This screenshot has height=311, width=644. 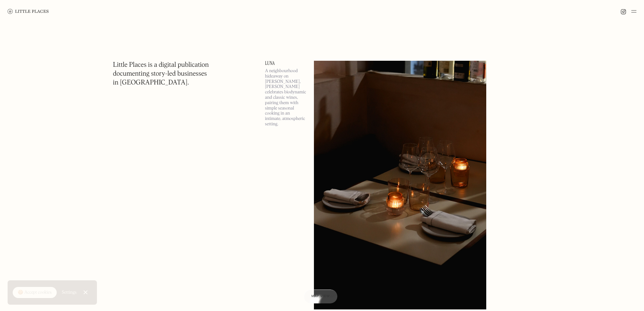 What do you see at coordinates (86, 293) in the screenshot?
I see `a: Close Cookie Popup` at bounding box center [86, 293].